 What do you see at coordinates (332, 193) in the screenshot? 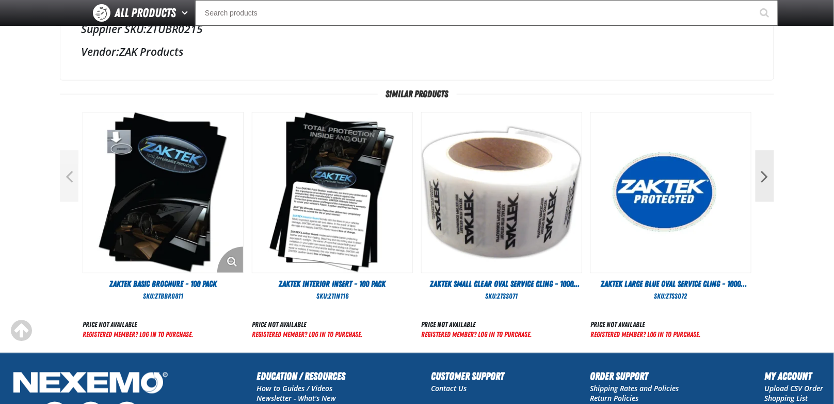
I see `img: ZAKTEK Interior Insert - 100 Pack` at bounding box center [332, 193].